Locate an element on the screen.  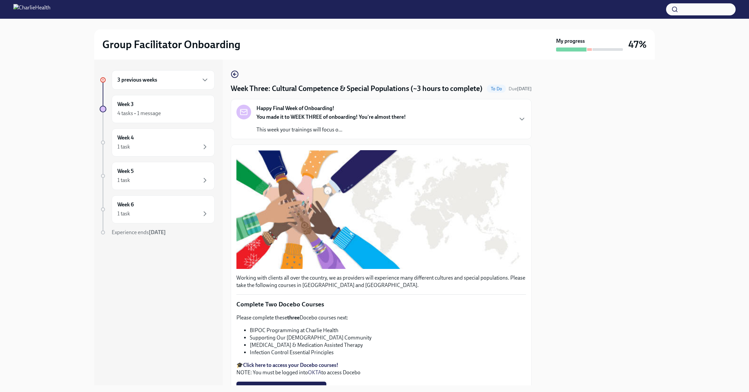
h6: Week 5 is located at coordinates (125, 171).